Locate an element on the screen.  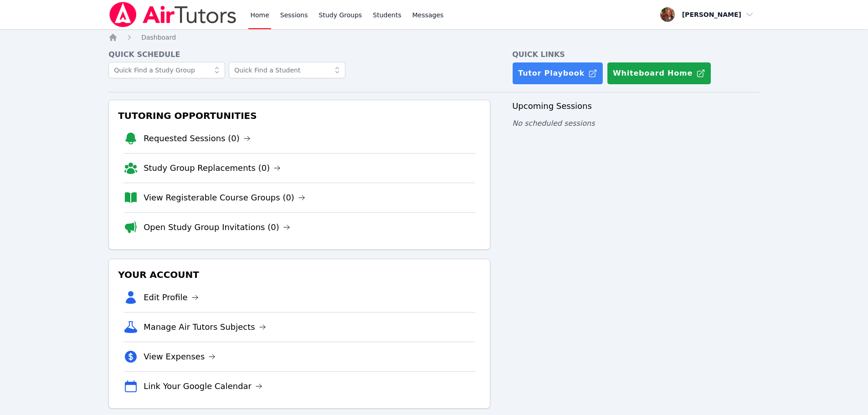
span: Messages is located at coordinates (428, 15).